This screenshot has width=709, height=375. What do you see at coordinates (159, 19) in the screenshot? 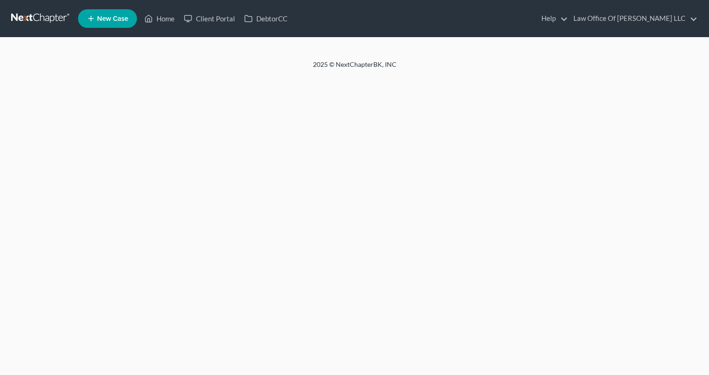
I see `a: Home` at bounding box center [159, 19].